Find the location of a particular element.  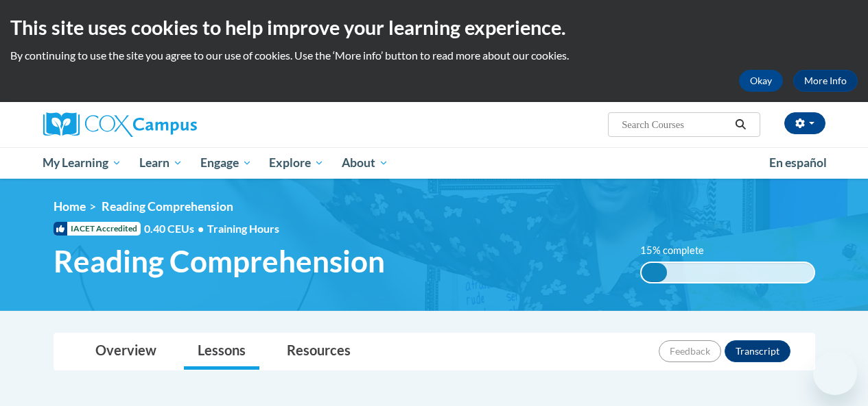

a: En español is located at coordinates (798, 163).